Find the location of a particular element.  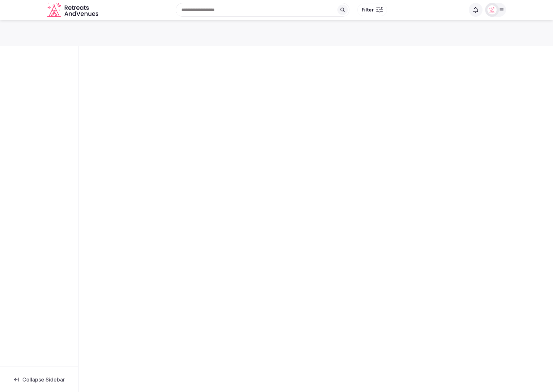

span: Collapse Sidebar is located at coordinates (44, 380).